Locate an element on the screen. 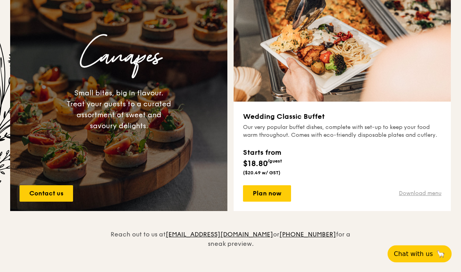 This screenshot has width=461, height=272. div: Small bites, big in flavour. Treat your guests to a curated assortment of sweet and savoury delig... is located at coordinates (119, 110).